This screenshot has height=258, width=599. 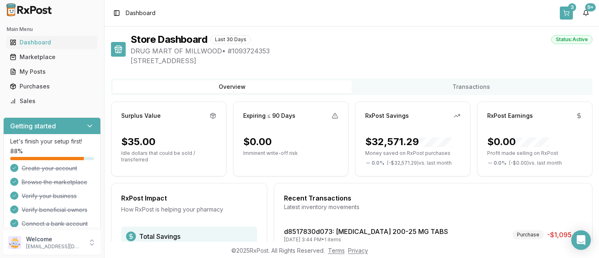 What do you see at coordinates (140, 13) in the screenshot?
I see `nav: breadcrumb` at bounding box center [140, 13].